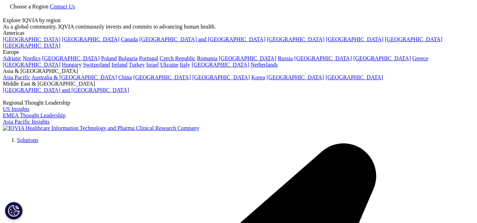  What do you see at coordinates (258, 77) in the screenshot?
I see `a: Korea` at bounding box center [258, 77].